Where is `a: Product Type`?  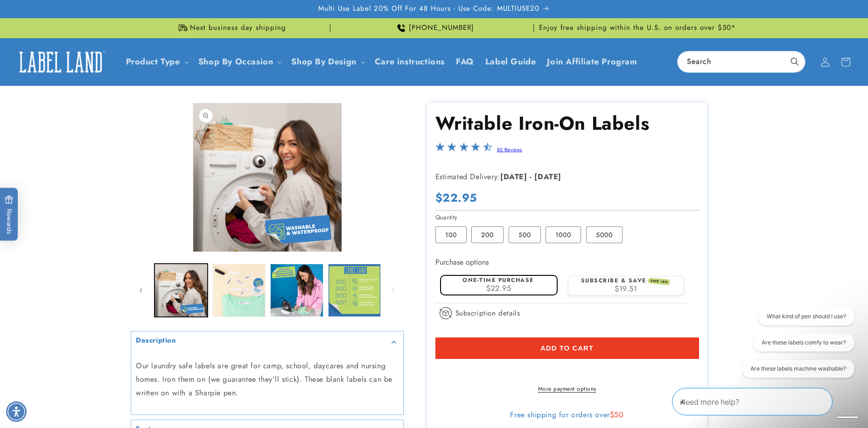
a: Product Type is located at coordinates (153, 62).